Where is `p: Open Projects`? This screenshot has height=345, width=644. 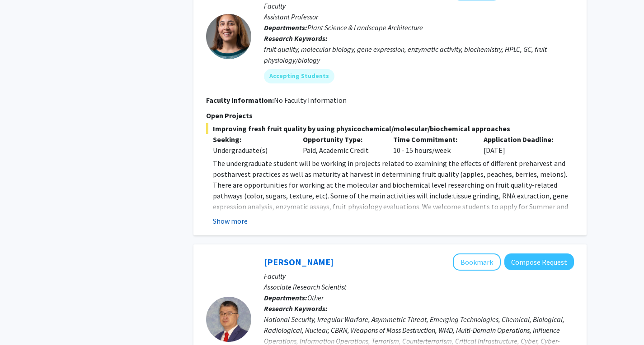 p: Open Projects is located at coordinates (390, 116).